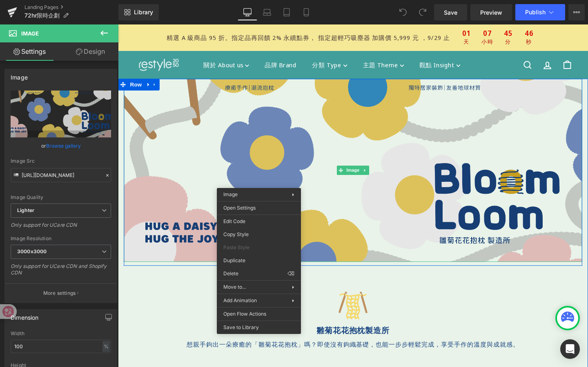 This screenshot has height=367, width=588. I want to click on button: Publish, so click(540, 12).